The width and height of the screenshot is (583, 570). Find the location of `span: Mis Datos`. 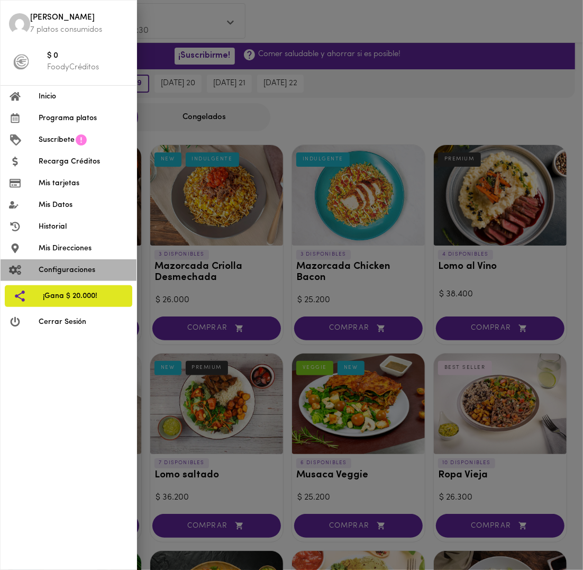

span: Mis Datos is located at coordinates (83, 205).